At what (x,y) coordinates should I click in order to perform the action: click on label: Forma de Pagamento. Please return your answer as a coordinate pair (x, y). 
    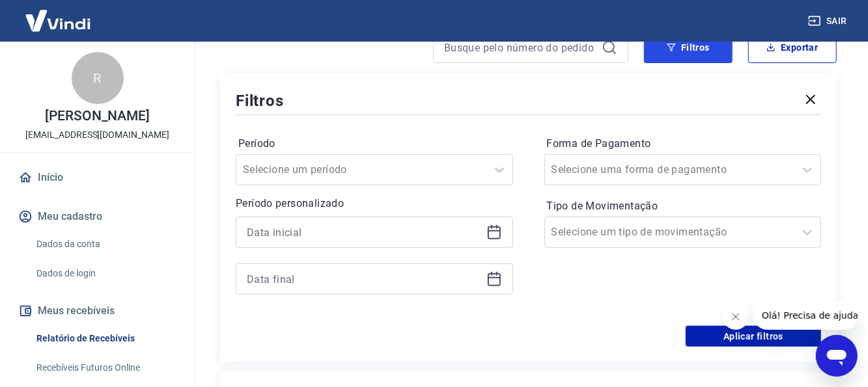
    Looking at the image, I should click on (683, 144).